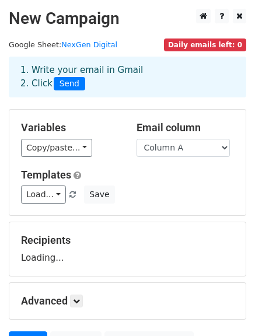 The image size is (255, 336). I want to click on a: Daily emails left: 0, so click(205, 44).